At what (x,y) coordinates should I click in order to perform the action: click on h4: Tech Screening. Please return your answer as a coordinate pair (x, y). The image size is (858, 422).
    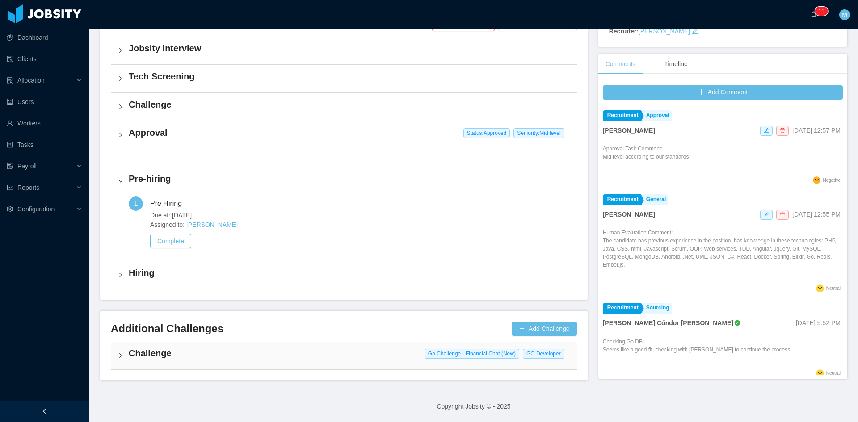
    Looking at the image, I should click on (349, 76).